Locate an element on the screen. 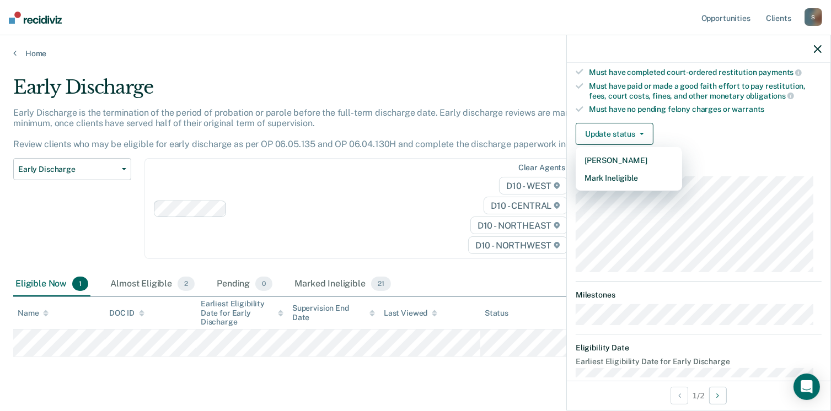  dt: Earliest Eligibility Date for Early Discharge is located at coordinates (699, 362).